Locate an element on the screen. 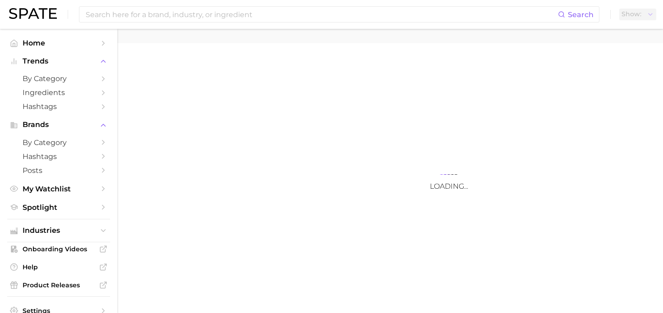  span: Industries is located at coordinates (59, 231).